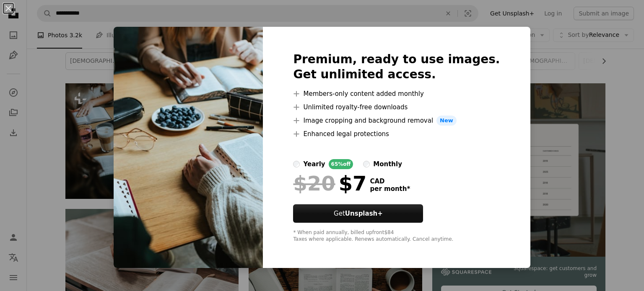 This screenshot has width=644, height=291. What do you see at coordinates (341, 164) in the screenshot?
I see `div: 65% off` at bounding box center [341, 164].